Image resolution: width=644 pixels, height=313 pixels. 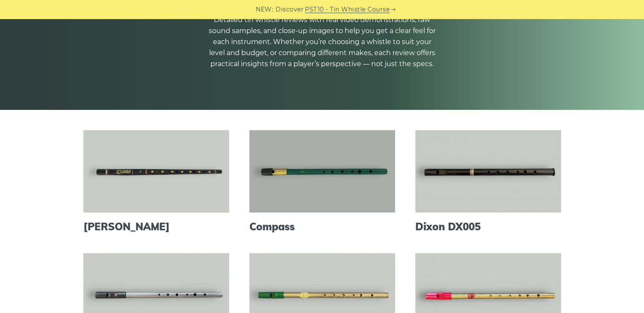 I want to click on span: Discover, so click(x=290, y=9).